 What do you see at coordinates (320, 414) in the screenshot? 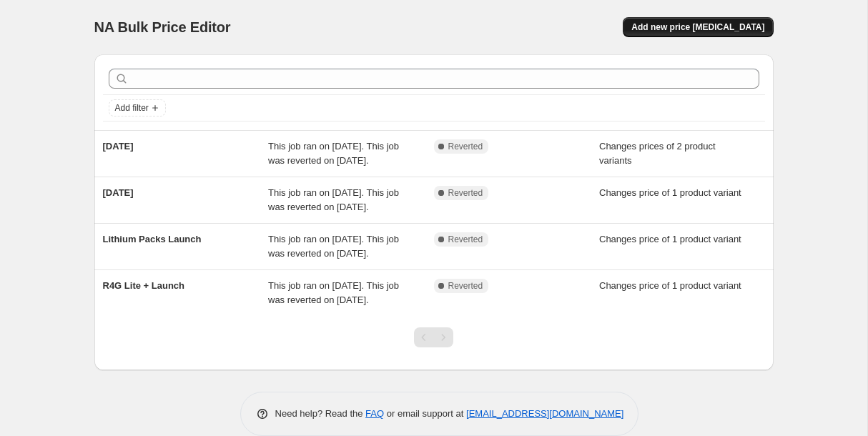
I see `span: Need help? Read the` at bounding box center [320, 414].